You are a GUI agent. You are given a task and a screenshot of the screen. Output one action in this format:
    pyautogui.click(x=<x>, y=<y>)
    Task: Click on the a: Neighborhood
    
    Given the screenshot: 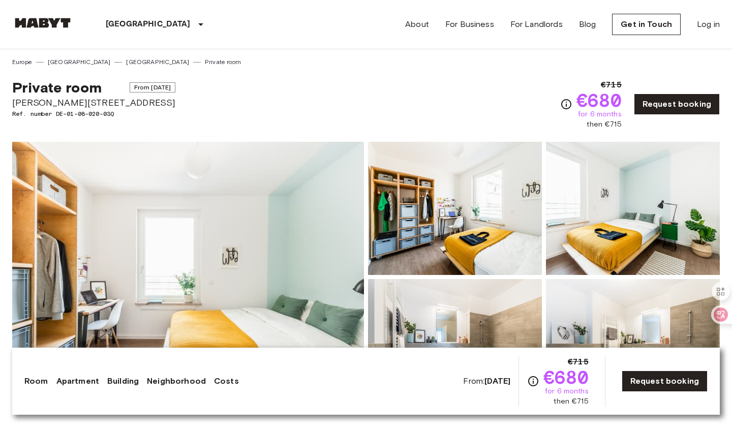 What is the action you would take?
    pyautogui.click(x=176, y=381)
    